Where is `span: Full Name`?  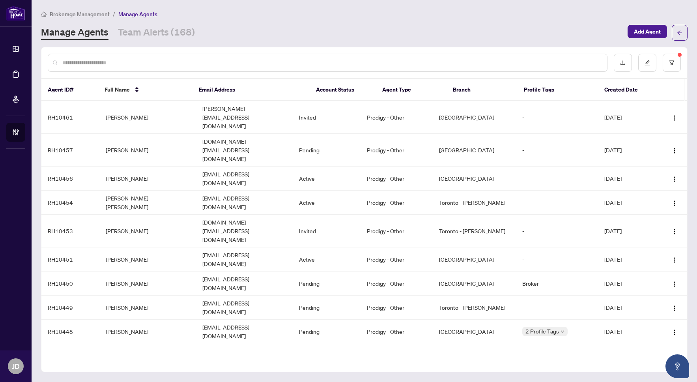 span: Full Name is located at coordinates (117, 90).